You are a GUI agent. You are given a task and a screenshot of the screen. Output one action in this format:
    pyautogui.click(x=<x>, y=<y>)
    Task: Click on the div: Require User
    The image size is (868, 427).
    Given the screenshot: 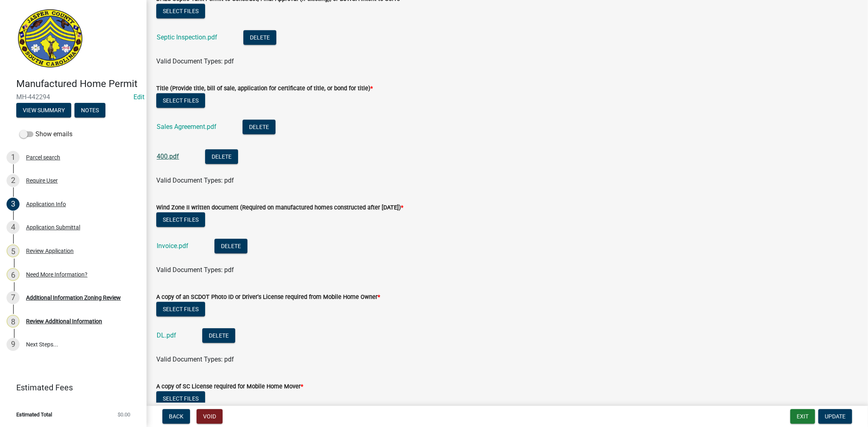 What is the action you would take?
    pyautogui.click(x=42, y=180)
    